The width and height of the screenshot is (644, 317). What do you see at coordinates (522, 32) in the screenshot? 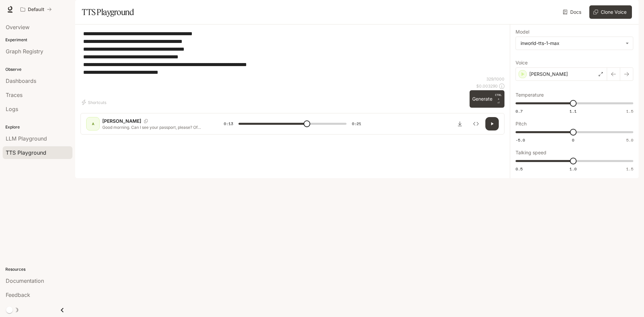
I see `p: Model` at bounding box center [522, 32].